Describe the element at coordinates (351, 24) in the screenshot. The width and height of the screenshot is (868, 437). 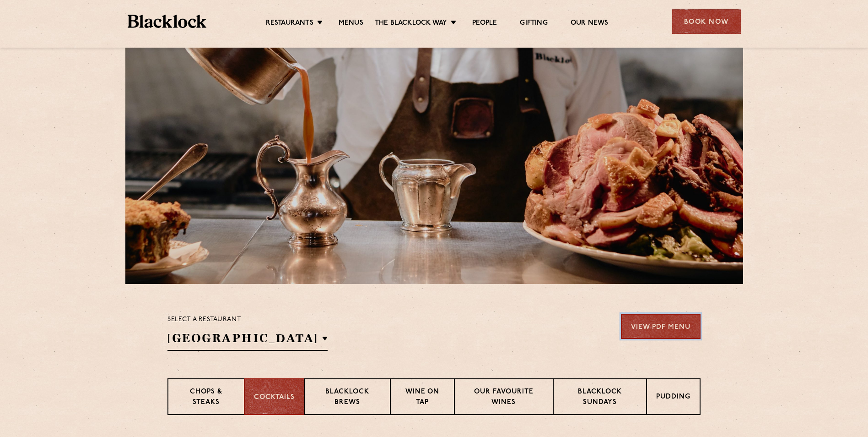
I see `a: Menus` at that location.